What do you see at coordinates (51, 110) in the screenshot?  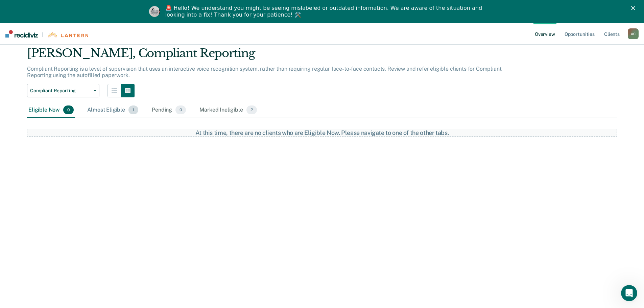 I see `div: Eligible Now0` at bounding box center [51, 110].